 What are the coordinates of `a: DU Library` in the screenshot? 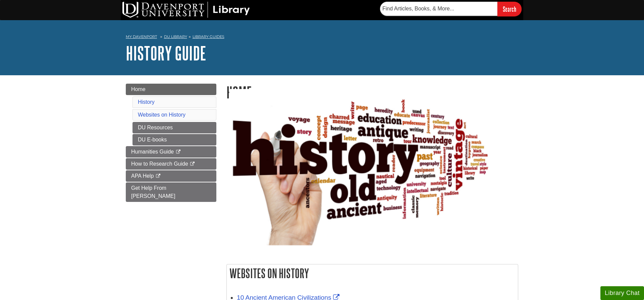 It's located at (175, 37).